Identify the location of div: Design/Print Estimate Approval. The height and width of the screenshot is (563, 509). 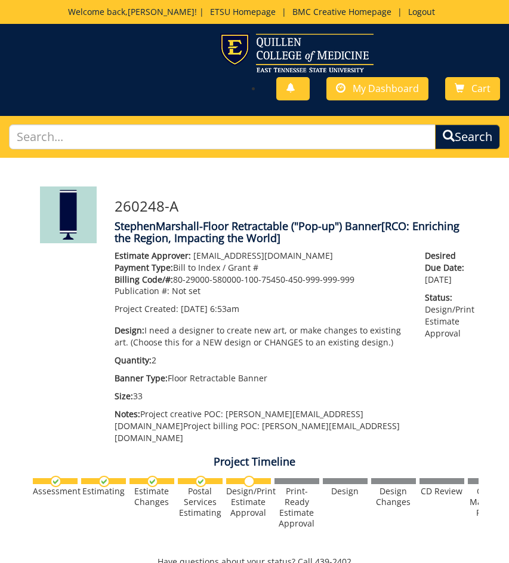
(248, 502).